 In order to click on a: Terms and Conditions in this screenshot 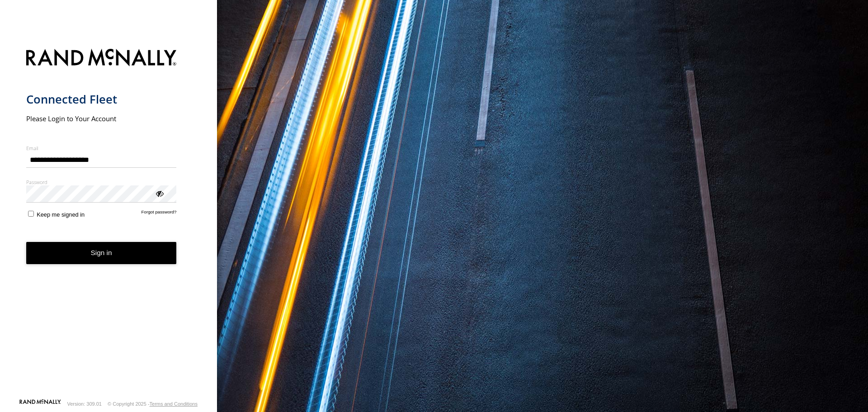, I will do `click(174, 404)`.